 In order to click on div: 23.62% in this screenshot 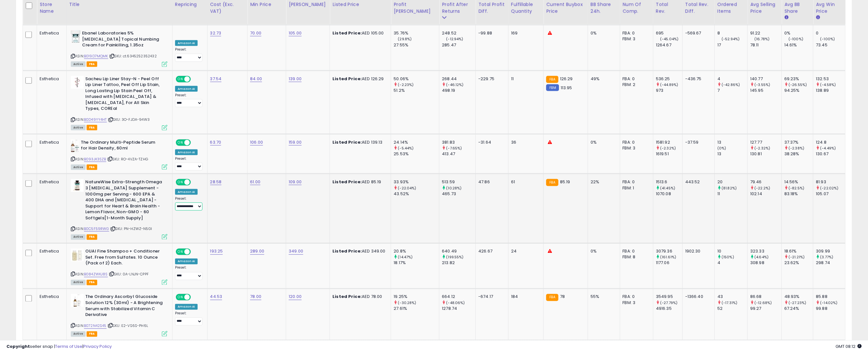, I will do `click(798, 263)`.